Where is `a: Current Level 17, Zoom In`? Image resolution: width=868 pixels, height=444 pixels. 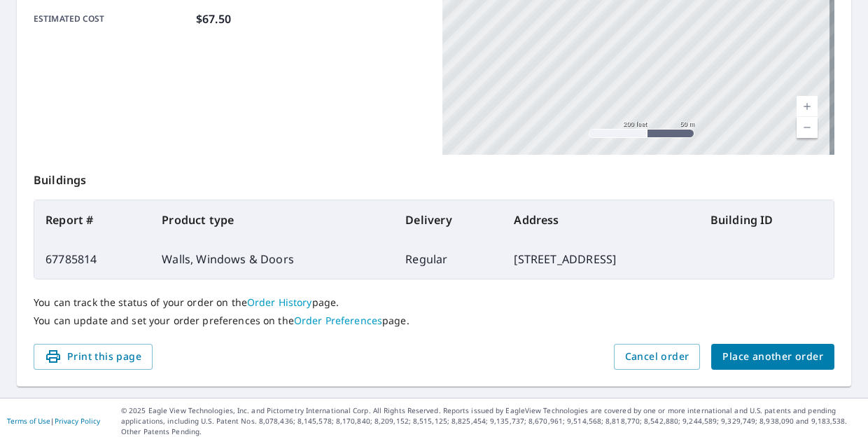
a: Current Level 17, Zoom In is located at coordinates (807, 107).